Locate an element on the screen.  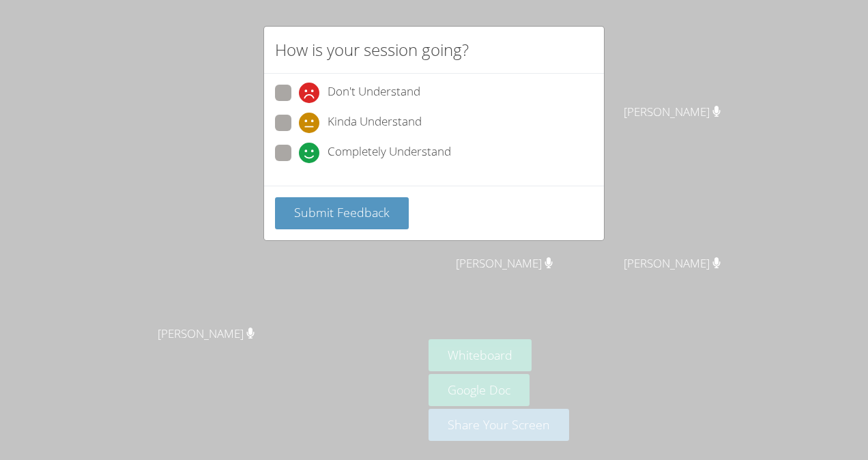
span: Kinda Understand is located at coordinates (374, 123).